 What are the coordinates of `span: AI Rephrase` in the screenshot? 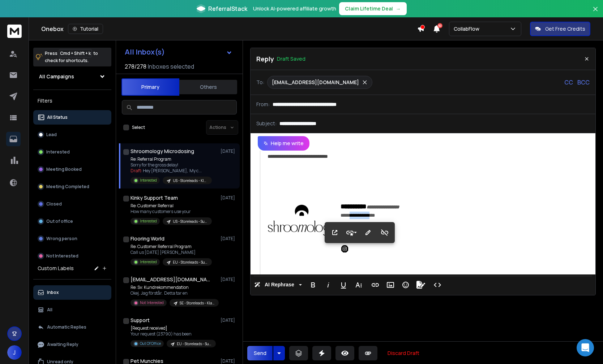 It's located at (279, 285).